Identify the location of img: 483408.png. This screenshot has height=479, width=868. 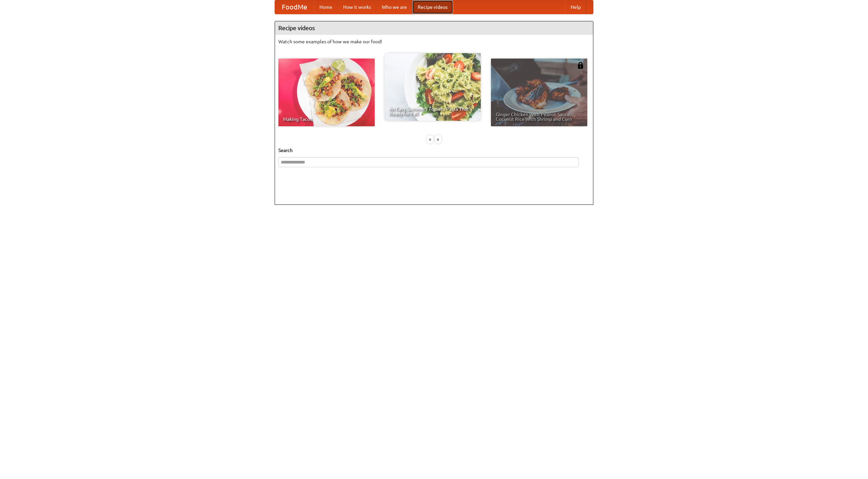
(580, 65).